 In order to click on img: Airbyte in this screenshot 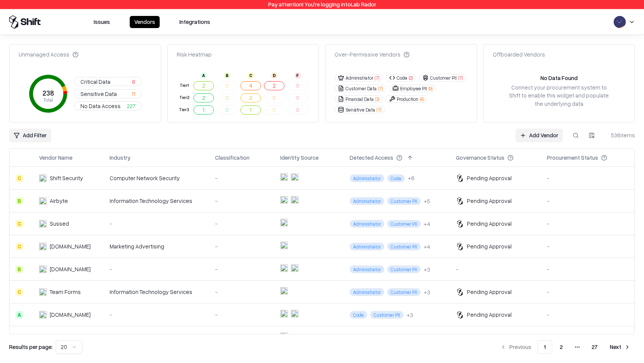, I will do `click(43, 201)`.